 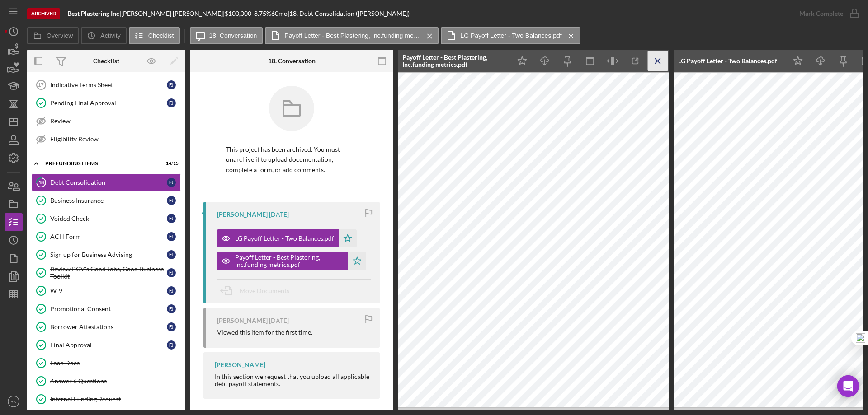 I want to click on label: 18. Conversation, so click(x=233, y=36).